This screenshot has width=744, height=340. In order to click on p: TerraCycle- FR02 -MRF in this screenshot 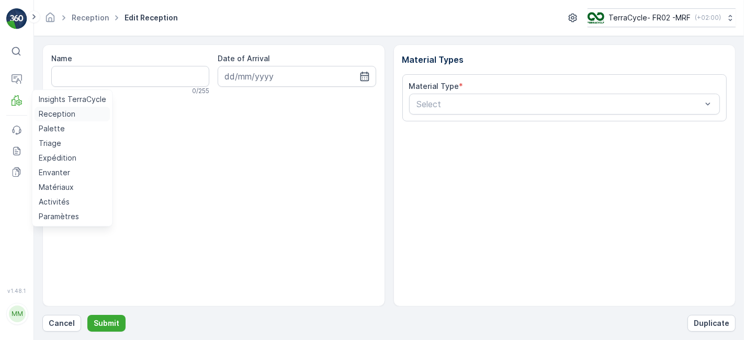, I will do `click(649, 18)`.